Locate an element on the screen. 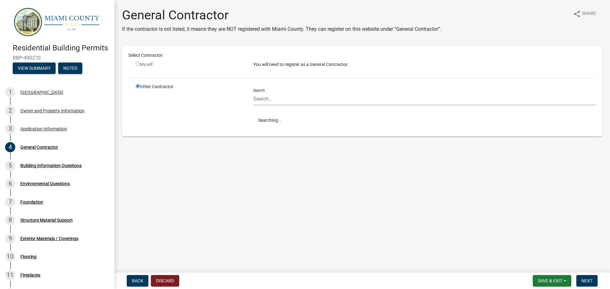  button: Save & Exit is located at coordinates (552, 281).